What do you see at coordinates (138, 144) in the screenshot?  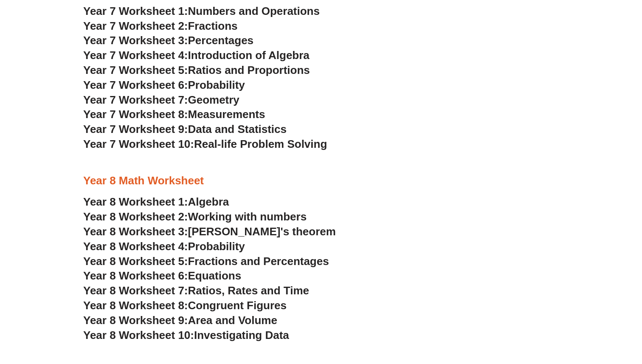 I see `span: Year 7 Worksheet 10:` at bounding box center [138, 144].